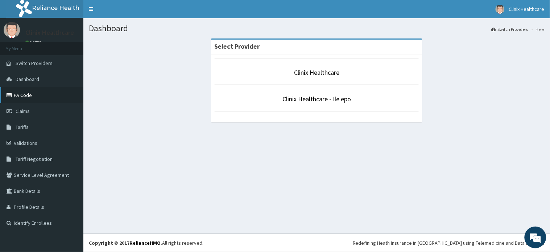 The image size is (550, 252). I want to click on li: Here, so click(537, 29).